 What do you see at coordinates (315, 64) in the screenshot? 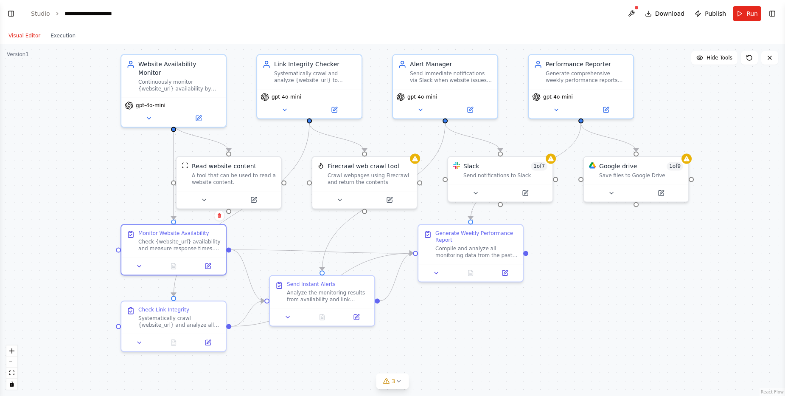
I see `div: Link Integrity Checker` at bounding box center [315, 64].